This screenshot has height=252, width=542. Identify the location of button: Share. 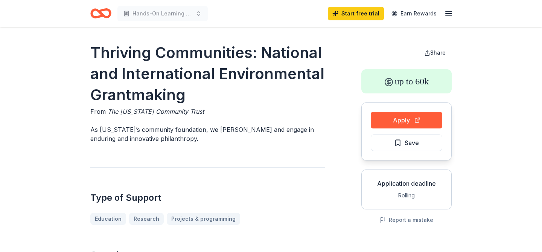
(435, 53).